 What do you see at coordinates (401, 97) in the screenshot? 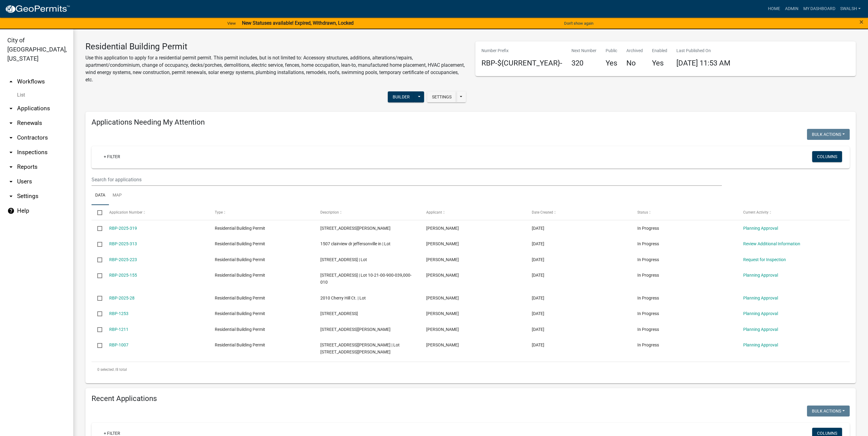
I see `button: Builder` at bounding box center [401, 97].